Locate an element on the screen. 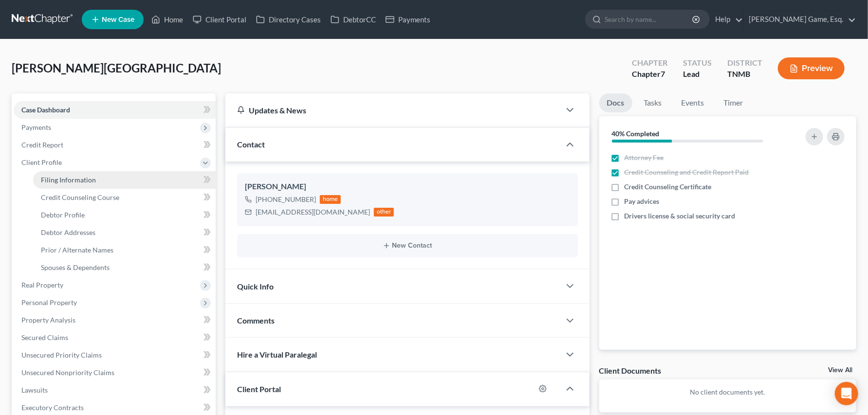 Image resolution: width=868 pixels, height=415 pixels. span: Credit Counseling Certificate is located at coordinates (668, 187).